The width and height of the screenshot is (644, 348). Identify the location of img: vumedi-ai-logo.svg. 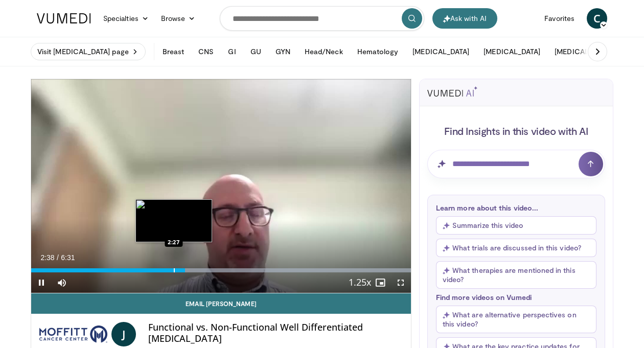
(453, 91).